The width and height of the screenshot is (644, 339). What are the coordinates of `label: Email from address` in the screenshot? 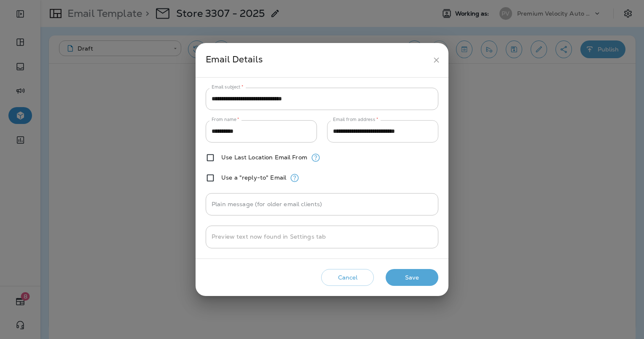 It's located at (355, 119).